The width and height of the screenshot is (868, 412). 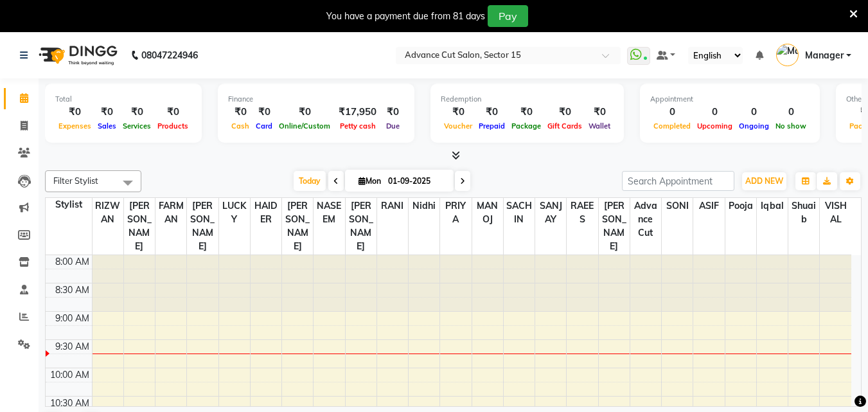 What do you see at coordinates (240, 126) in the screenshot?
I see `span: Cash` at bounding box center [240, 126].